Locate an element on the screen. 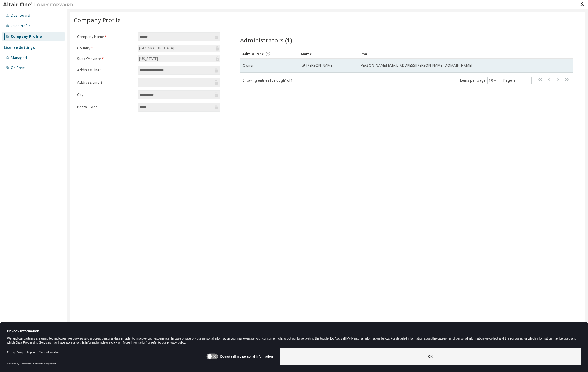 The height and width of the screenshot is (372, 588). div: Email is located at coordinates (458, 54).